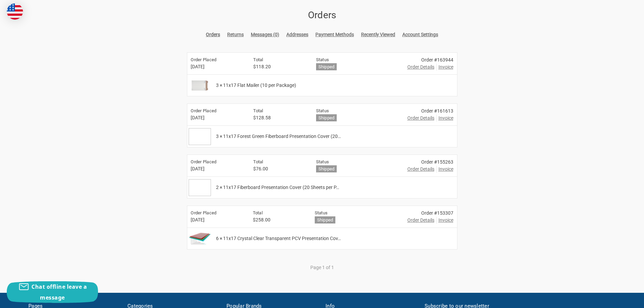 The width and height of the screenshot is (644, 308). I want to click on h1: Orders, so click(322, 15).